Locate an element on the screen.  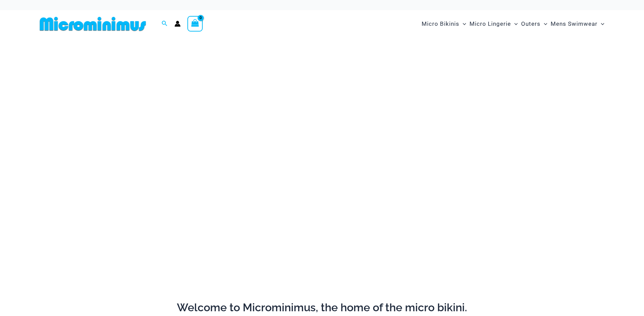
span: Mens Swimwear is located at coordinates (574, 24).